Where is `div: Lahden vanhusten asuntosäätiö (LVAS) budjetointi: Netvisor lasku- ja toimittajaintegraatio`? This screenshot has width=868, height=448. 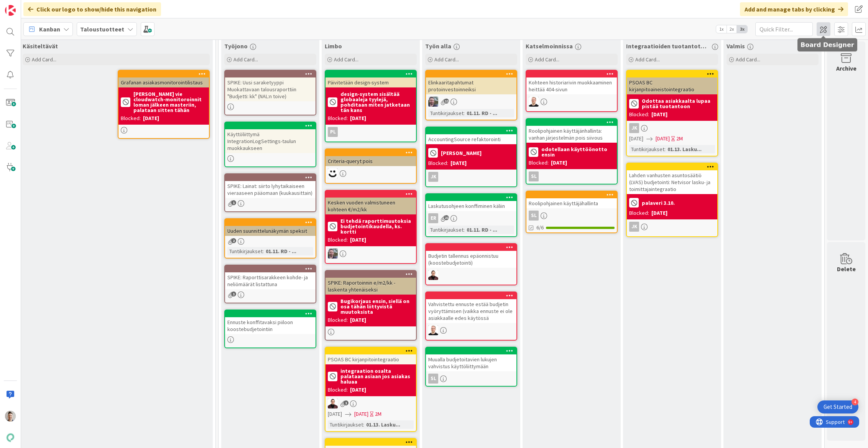
div: Lahden vanhusten asuntosäätiö (LVAS) budjetointi: Netvisor lasku- ja toimittajaintegraatio is located at coordinates (672, 179).